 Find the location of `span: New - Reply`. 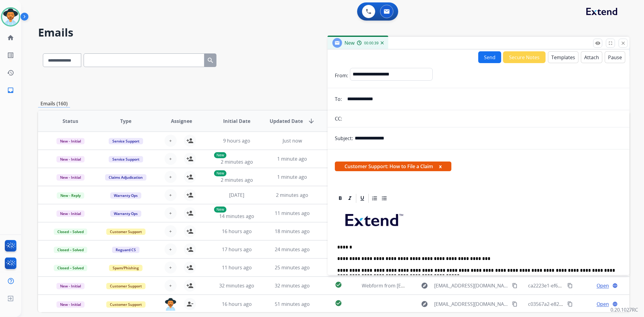

span: New - Reply is located at coordinates (70, 195).